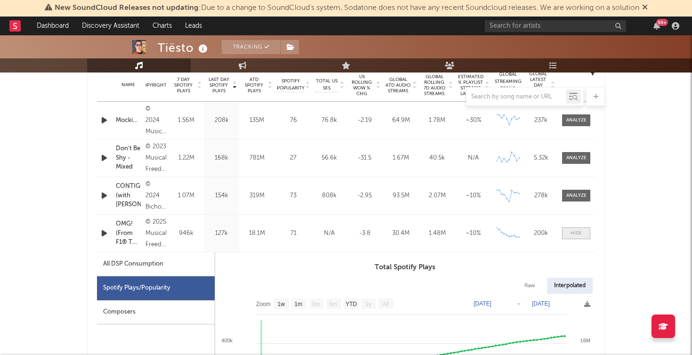 This screenshot has width=692, height=355. Describe the element at coordinates (556, 26) in the screenshot. I see `input: Search for artists` at that location.